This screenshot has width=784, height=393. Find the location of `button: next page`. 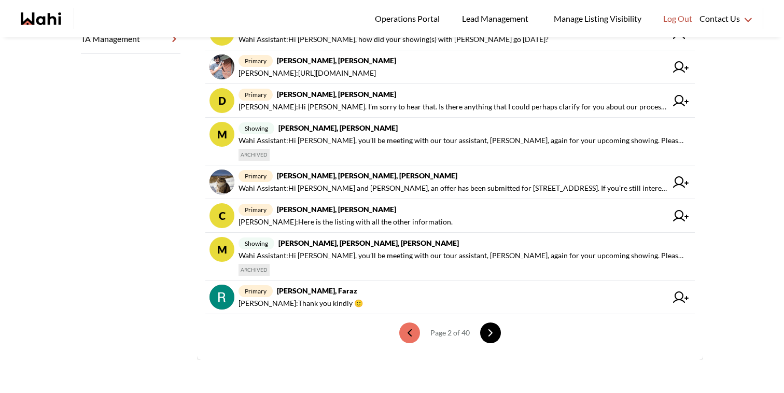

button: next page is located at coordinates (491, 333).